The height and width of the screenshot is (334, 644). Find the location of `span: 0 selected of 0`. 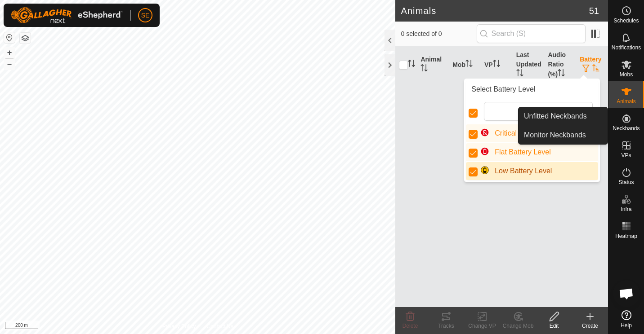

span: 0 selected of 0 is located at coordinates (438, 33).